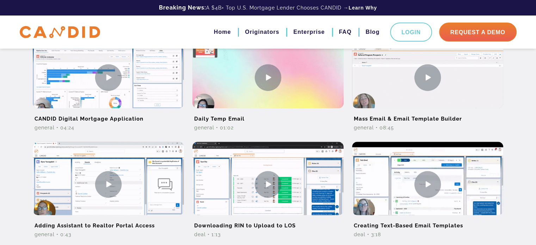  What do you see at coordinates (268, 77) in the screenshot?
I see `img: Daily Temp Email Video` at bounding box center [268, 77].